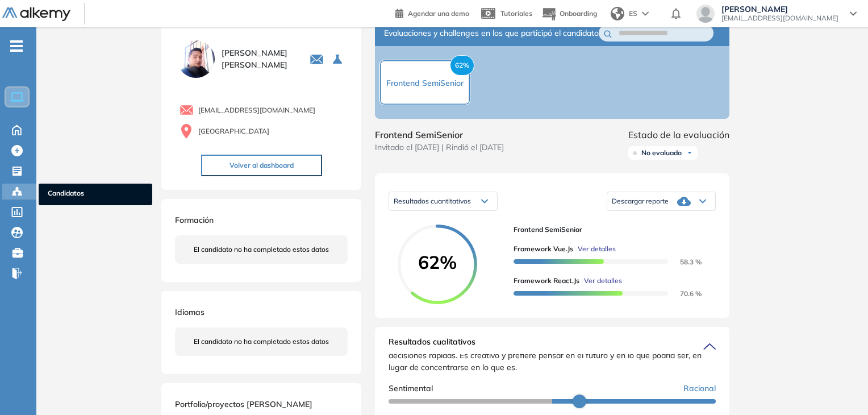 This screenshot has width=868, height=415. What do you see at coordinates (679, 134) in the screenshot?
I see `span: Estado de la evaluación` at bounding box center [679, 134].